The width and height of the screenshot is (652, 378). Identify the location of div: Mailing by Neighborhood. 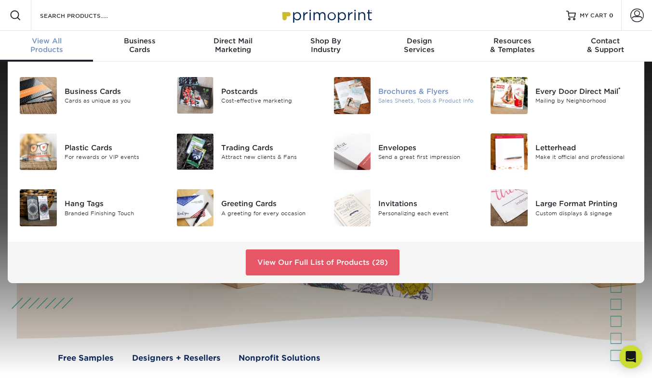
(584, 101).